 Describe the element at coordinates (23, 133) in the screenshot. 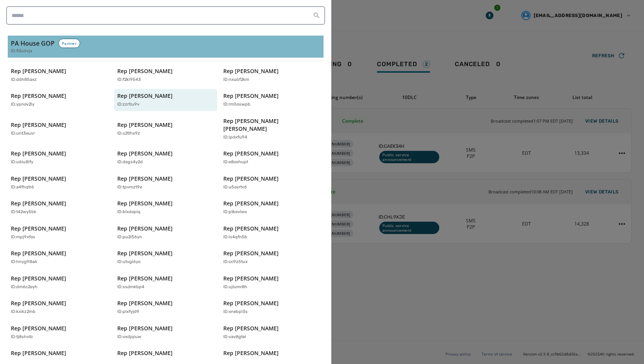

I see `p: ID: unt3eusr` at that location.